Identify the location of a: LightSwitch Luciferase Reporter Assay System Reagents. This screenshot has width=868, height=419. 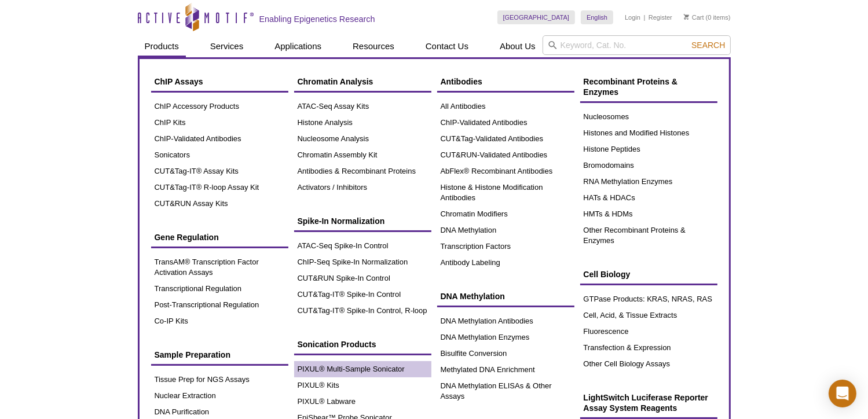
(649, 403).